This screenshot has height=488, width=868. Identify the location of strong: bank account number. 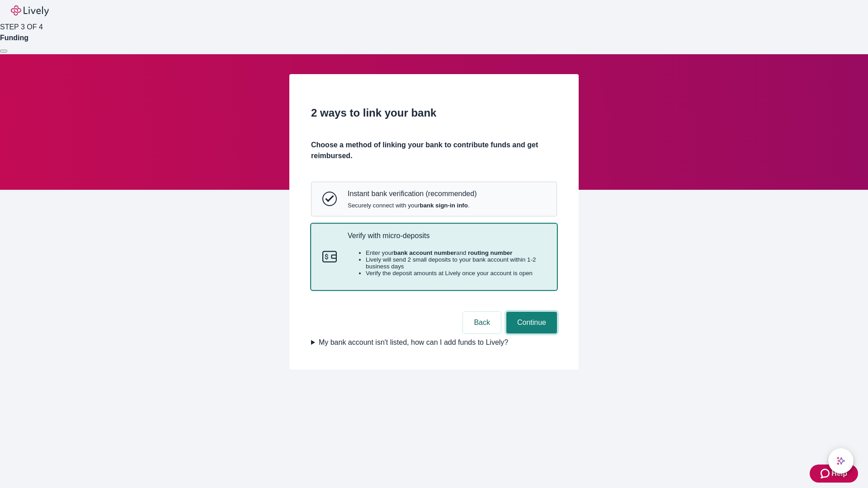
(425, 252).